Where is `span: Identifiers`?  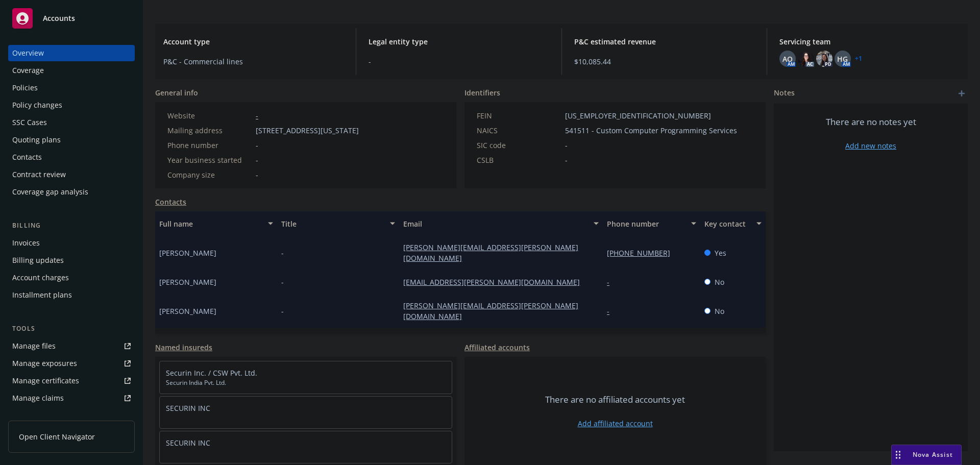
span: Identifiers is located at coordinates (482, 92).